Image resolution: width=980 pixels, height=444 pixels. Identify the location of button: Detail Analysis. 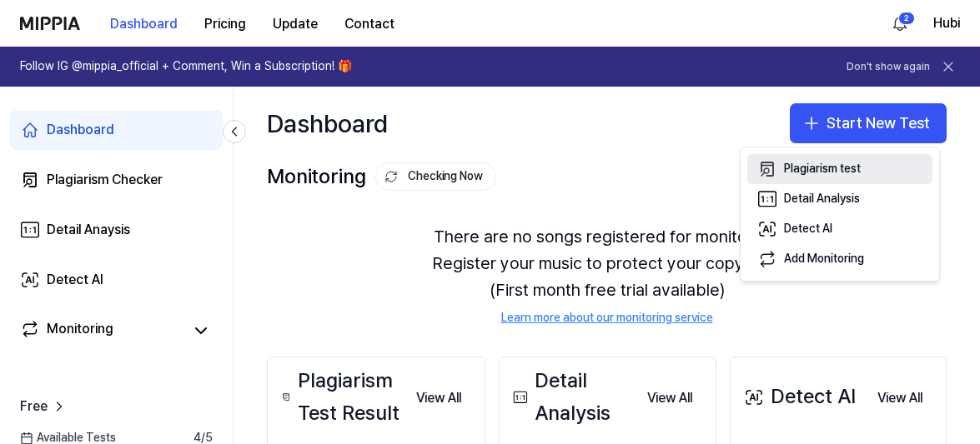
(840, 199).